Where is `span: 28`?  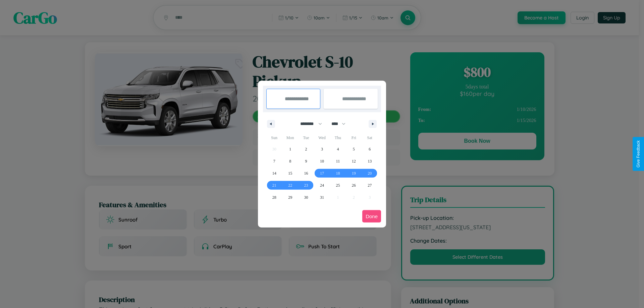 span: 28 is located at coordinates (275, 198).